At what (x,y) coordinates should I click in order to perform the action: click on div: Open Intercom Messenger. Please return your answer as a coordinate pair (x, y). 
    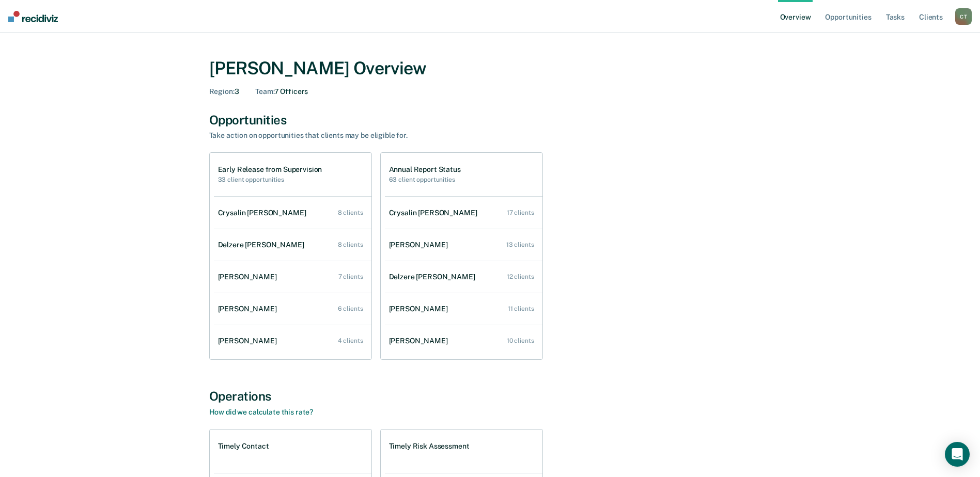
    Looking at the image, I should click on (957, 454).